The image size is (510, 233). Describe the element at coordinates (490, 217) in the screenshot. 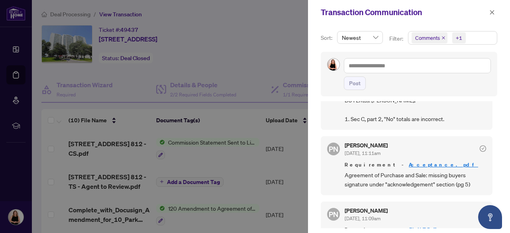

I see `button: Open asap` at that location.